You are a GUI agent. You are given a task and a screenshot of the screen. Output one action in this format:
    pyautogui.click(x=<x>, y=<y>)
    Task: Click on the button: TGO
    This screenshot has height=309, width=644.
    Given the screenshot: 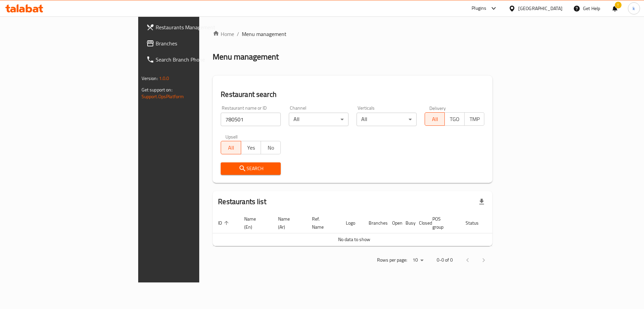 What is the action you would take?
    pyautogui.click(x=455, y=119)
    